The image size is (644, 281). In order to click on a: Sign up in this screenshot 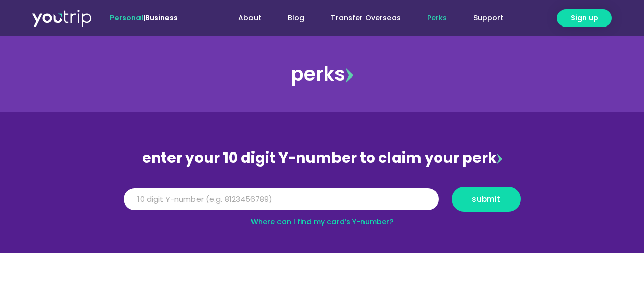, I will do `click(585, 18)`.